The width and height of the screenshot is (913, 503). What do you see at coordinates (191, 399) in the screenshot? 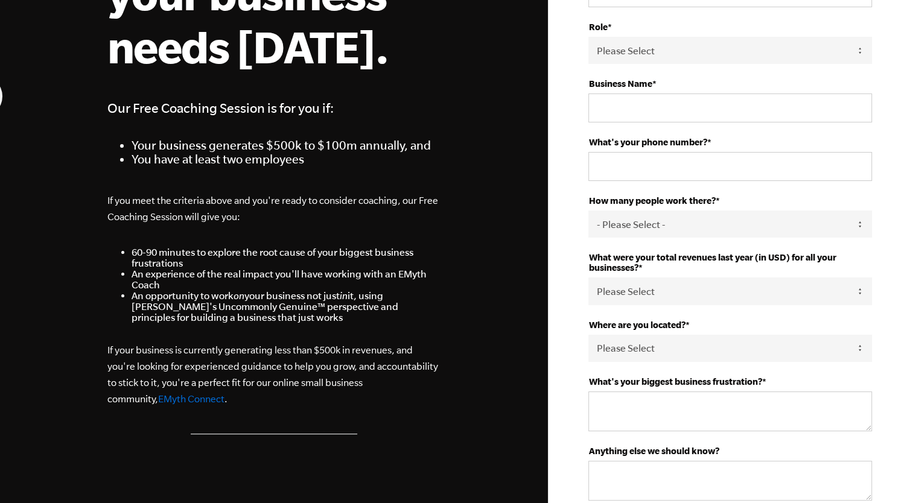
I see `a: EMyth Connect` at bounding box center [191, 399].